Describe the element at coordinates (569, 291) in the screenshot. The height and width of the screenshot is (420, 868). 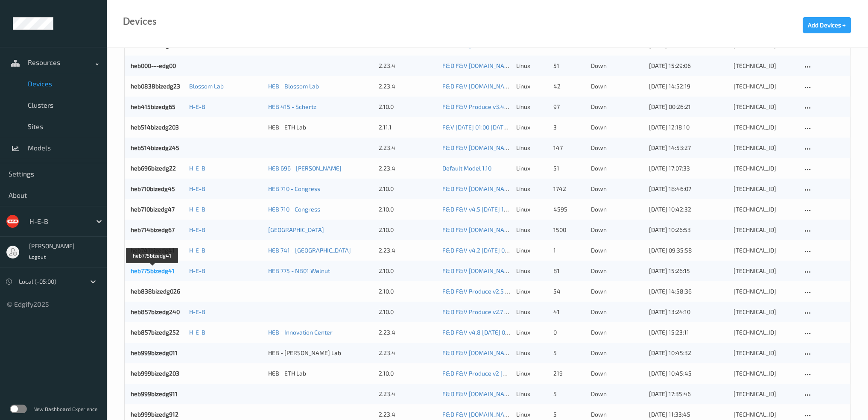
I see `div: 54` at that location.